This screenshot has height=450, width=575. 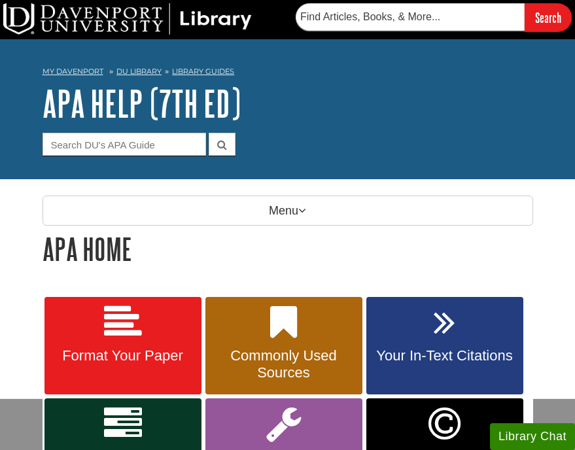 What do you see at coordinates (284, 346) in the screenshot?
I see `a: Commonly Used Sources` at bounding box center [284, 346].